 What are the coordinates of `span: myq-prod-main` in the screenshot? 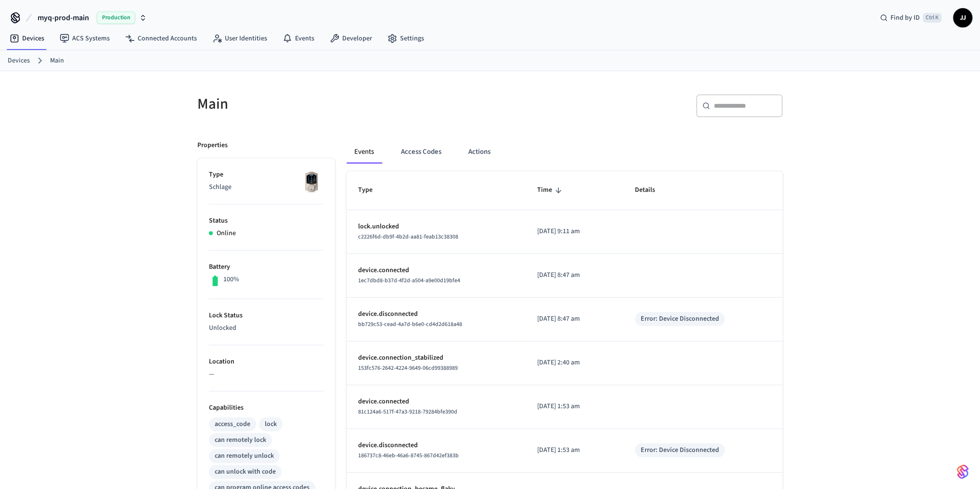 It's located at (63, 17).